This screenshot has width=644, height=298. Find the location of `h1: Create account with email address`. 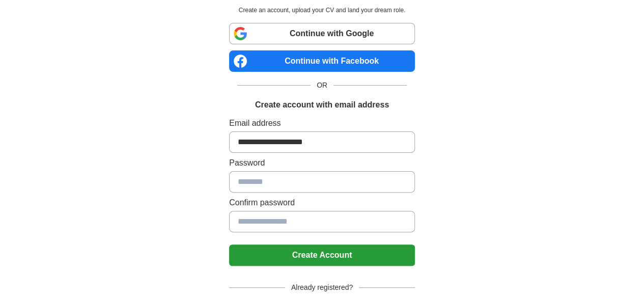

h1: Create account with email address is located at coordinates (322, 104).